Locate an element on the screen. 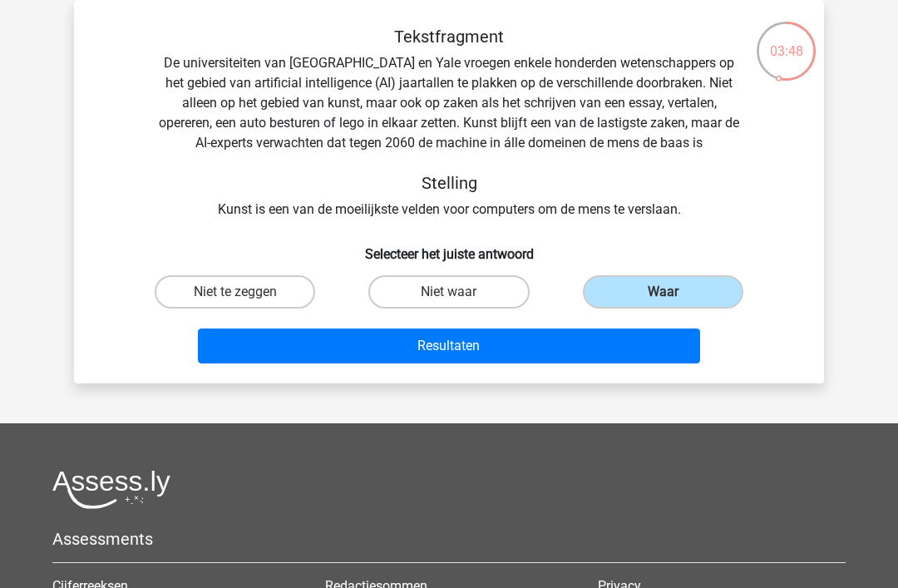 The width and height of the screenshot is (898, 588). h5: Tekstfragment is located at coordinates (449, 37).